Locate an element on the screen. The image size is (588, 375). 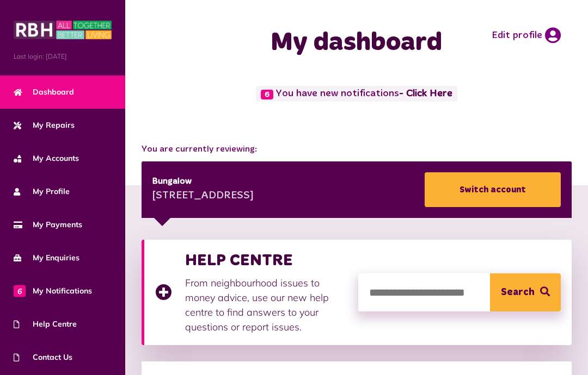
a: Switch account is located at coordinates (492, 190).